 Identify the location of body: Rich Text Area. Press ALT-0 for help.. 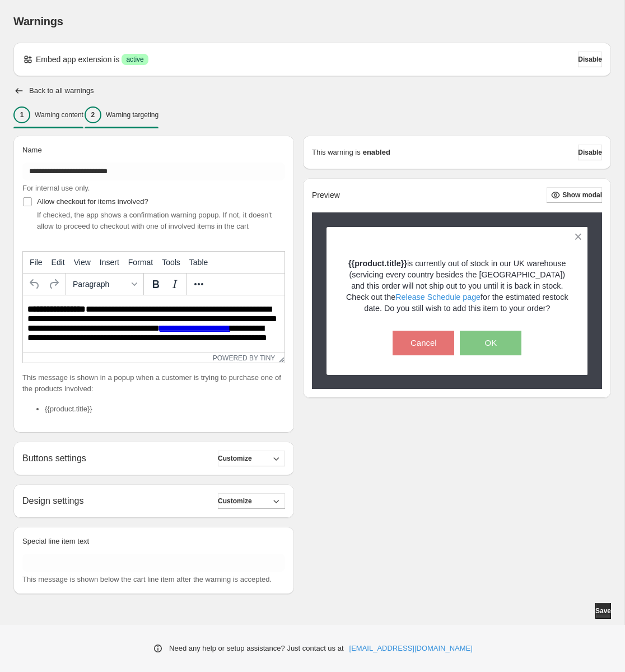
(131, 34).